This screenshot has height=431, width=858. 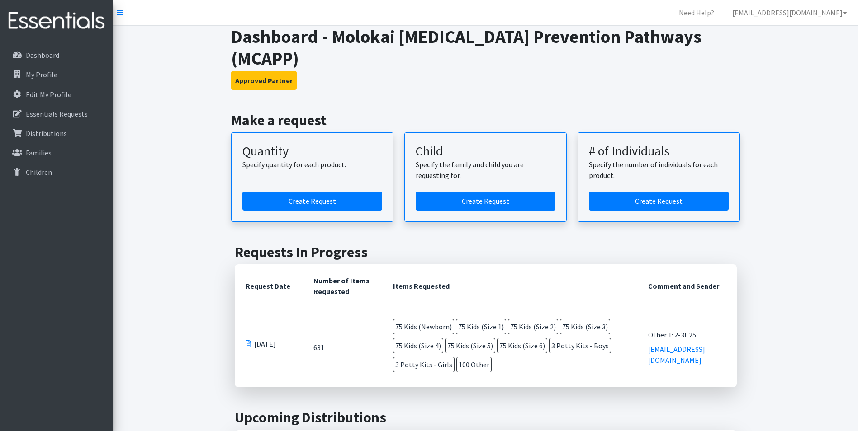 I want to click on th: Number of Items Requested, so click(x=342, y=286).